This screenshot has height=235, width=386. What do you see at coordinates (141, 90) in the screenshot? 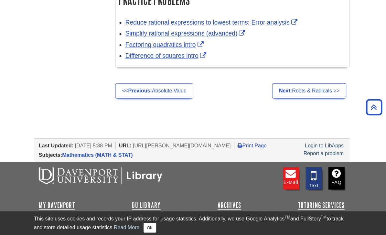
I see `strong: Previous:` at bounding box center [141, 90].